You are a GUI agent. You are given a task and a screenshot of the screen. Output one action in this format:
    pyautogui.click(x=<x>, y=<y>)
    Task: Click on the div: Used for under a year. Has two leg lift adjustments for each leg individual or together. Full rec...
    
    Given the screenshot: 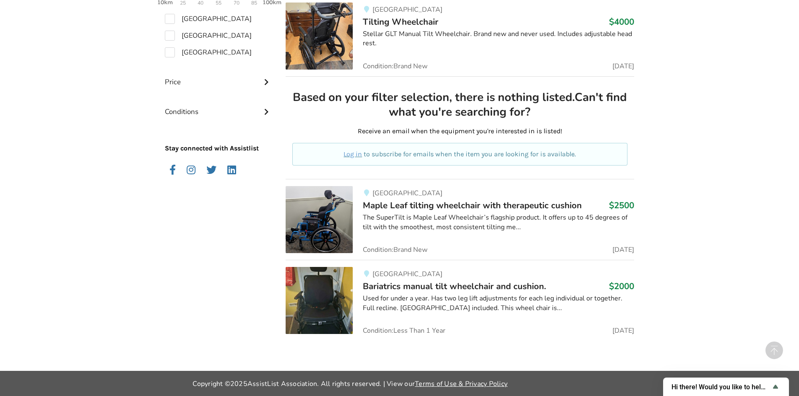 What is the action you would take?
    pyautogui.click(x=498, y=304)
    